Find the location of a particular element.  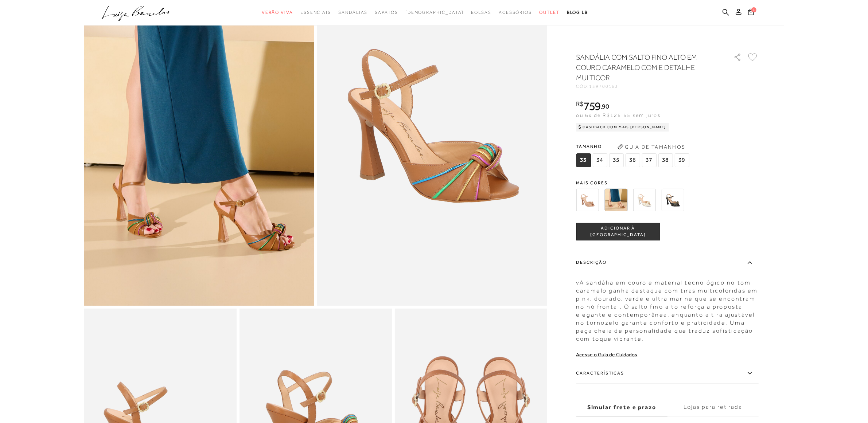

a: Acesse o Guia de Cuidados is located at coordinates (607, 354).